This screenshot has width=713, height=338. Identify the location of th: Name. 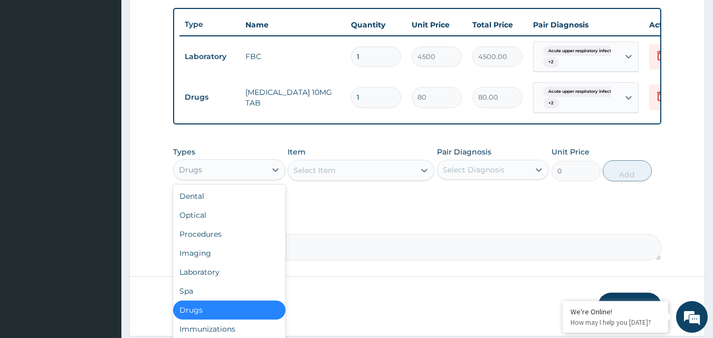
(293, 25).